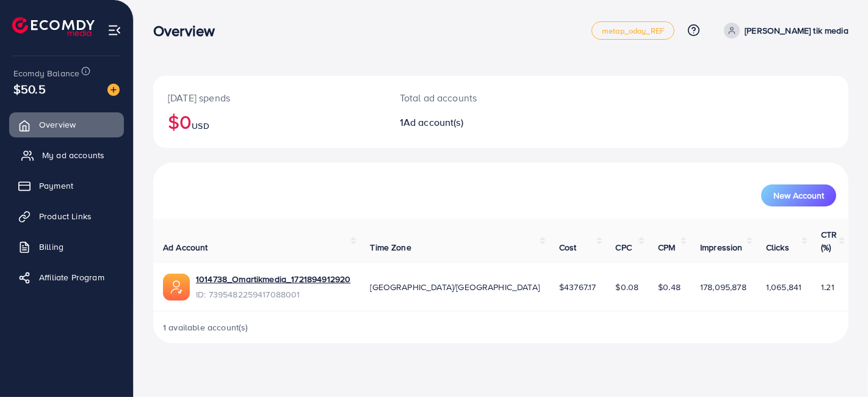 This screenshot has height=397, width=868. I want to click on span: ID: 7395482259417088001, so click(273, 294).